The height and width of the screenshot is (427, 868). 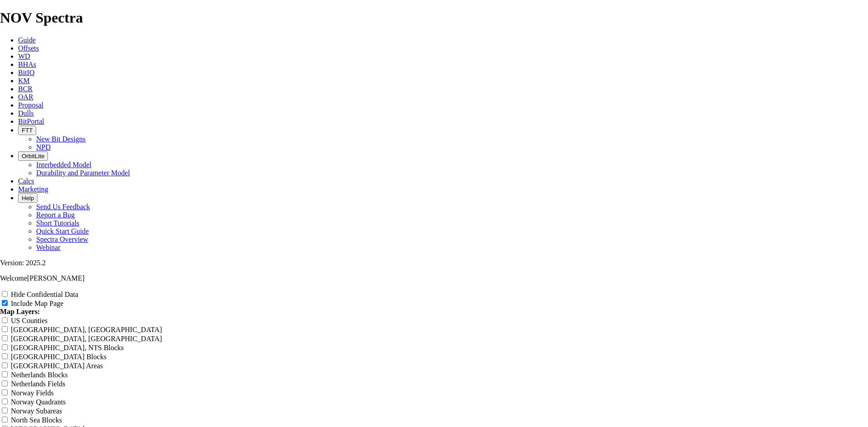 I want to click on a: Calcs, so click(x=26, y=181).